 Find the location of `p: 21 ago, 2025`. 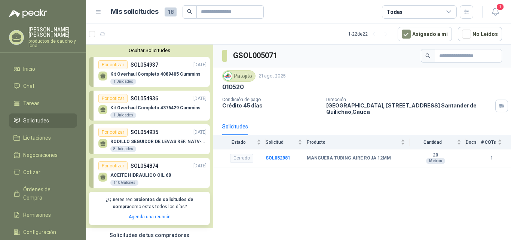

p: 21 ago, 2025 is located at coordinates (272, 76).